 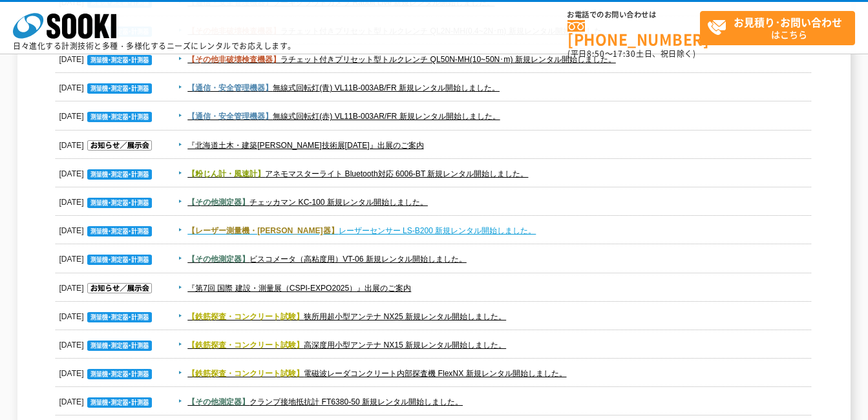 I want to click on a: 【その他測定器】ビスコメータ（高粘度用）VT-06 新規レンタル開始しました。, so click(x=327, y=259).